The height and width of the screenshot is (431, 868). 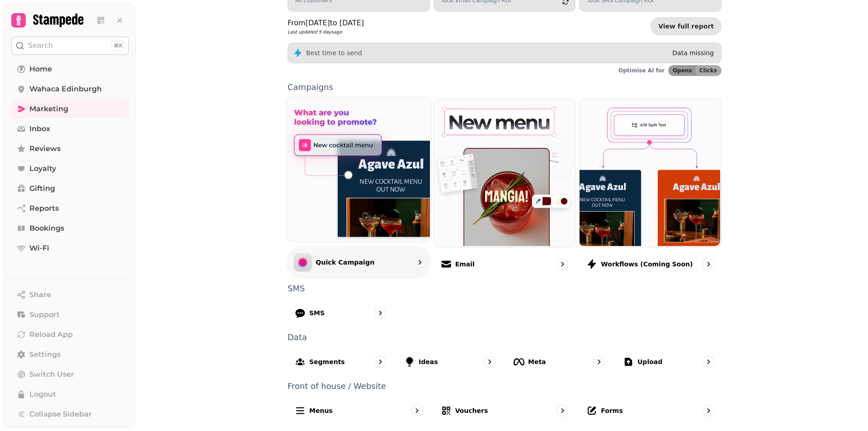 What do you see at coordinates (450, 362) in the screenshot?
I see `a: Ideas` at bounding box center [450, 362].